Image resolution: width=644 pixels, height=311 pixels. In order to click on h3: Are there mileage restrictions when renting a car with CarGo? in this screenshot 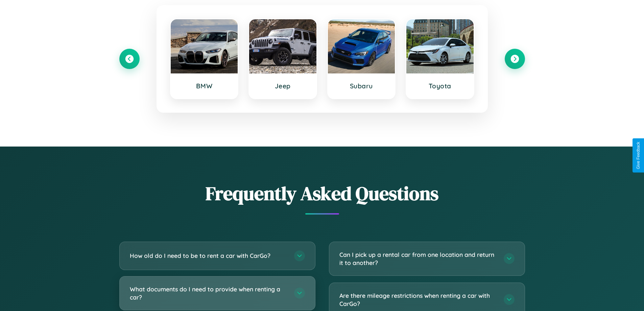, I will do `click(418, 300)`.